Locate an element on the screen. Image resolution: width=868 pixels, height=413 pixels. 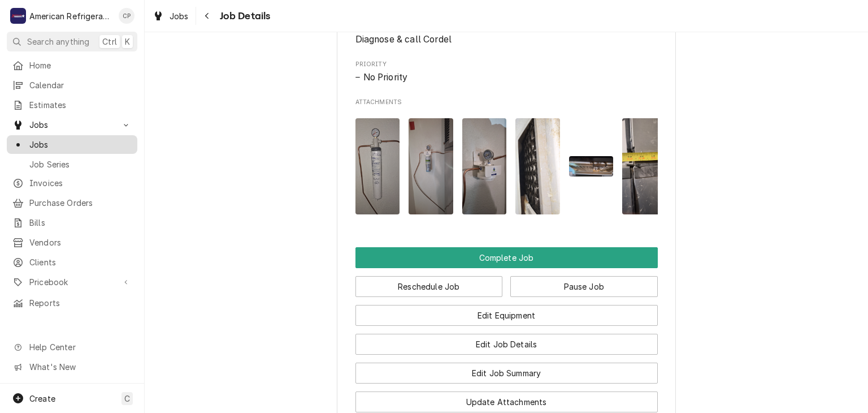
span: Calendar is located at coordinates (80, 85).